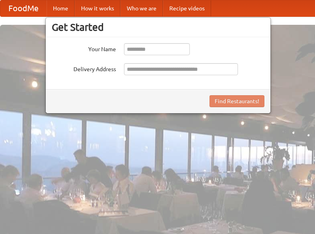  Describe the element at coordinates (236, 101) in the screenshot. I see `button: Find Restaurants!` at that location.